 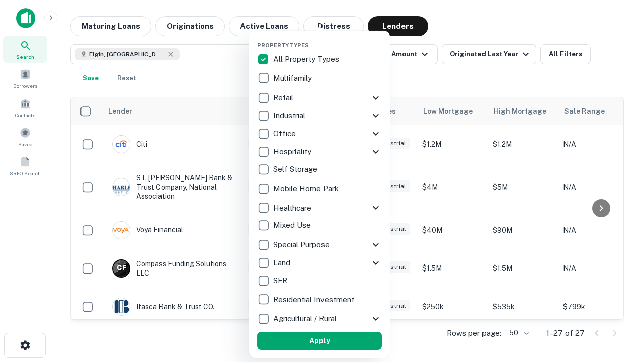 What do you see at coordinates (319, 208) in the screenshot?
I see `div: Healthcare` at bounding box center [319, 208].